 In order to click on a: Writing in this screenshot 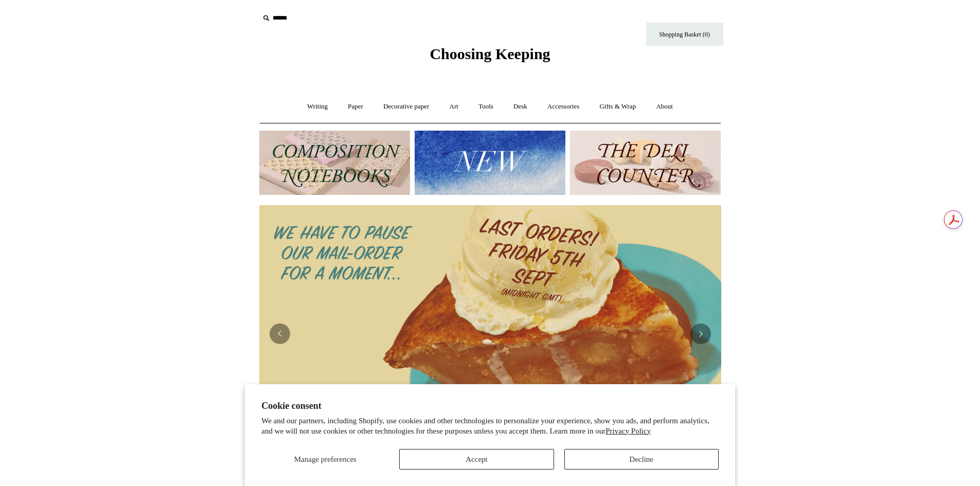, I will do `click(317, 106)`.